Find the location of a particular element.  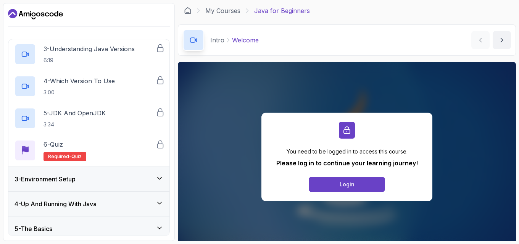

button: 3-Environment Setup is located at coordinates (89, 179).